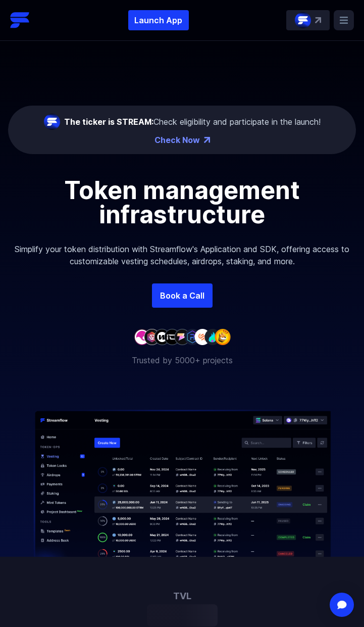 The image size is (364, 627). I want to click on img: company-5, so click(182, 337).